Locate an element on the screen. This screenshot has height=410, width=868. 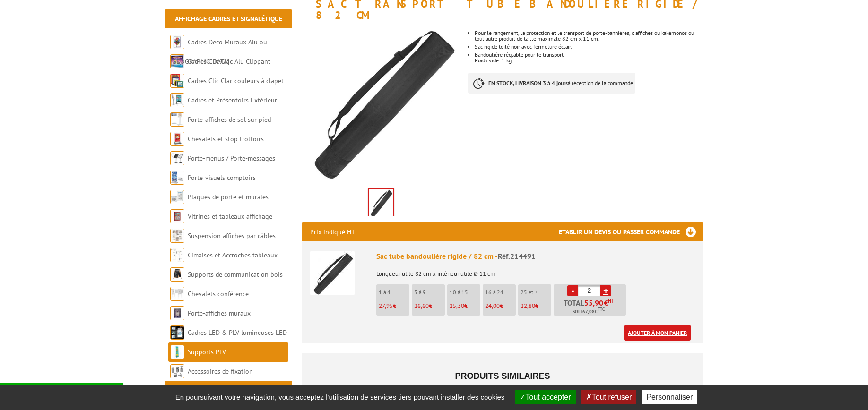
h3: Etablir un devis ou passer commande is located at coordinates (631, 232).